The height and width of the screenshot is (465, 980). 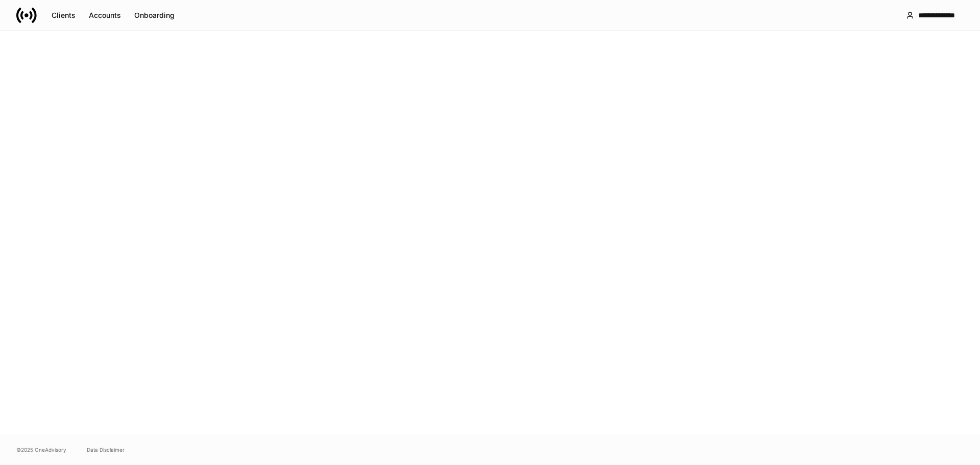 What do you see at coordinates (105, 15) in the screenshot?
I see `button: Accounts` at bounding box center [105, 15].